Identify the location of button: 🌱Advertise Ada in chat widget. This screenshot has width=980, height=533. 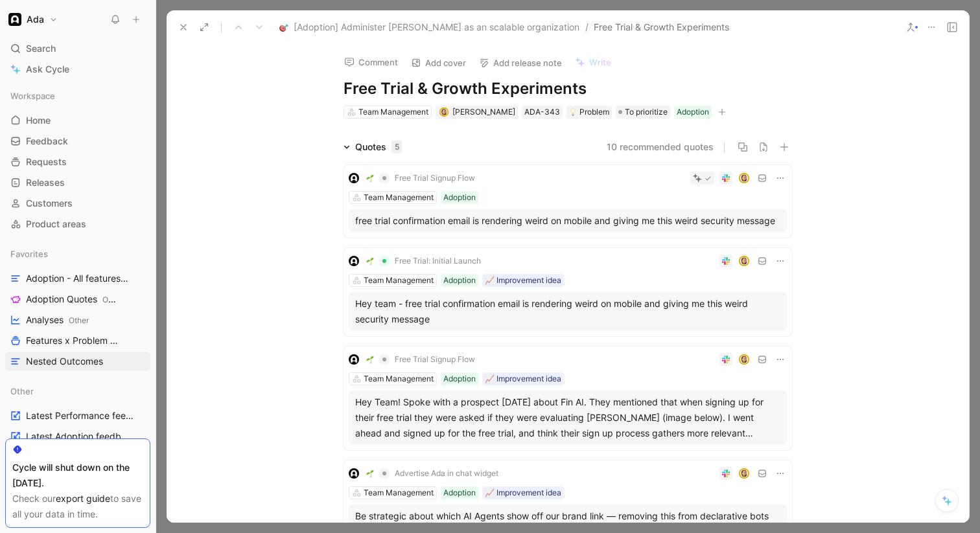
(432, 474).